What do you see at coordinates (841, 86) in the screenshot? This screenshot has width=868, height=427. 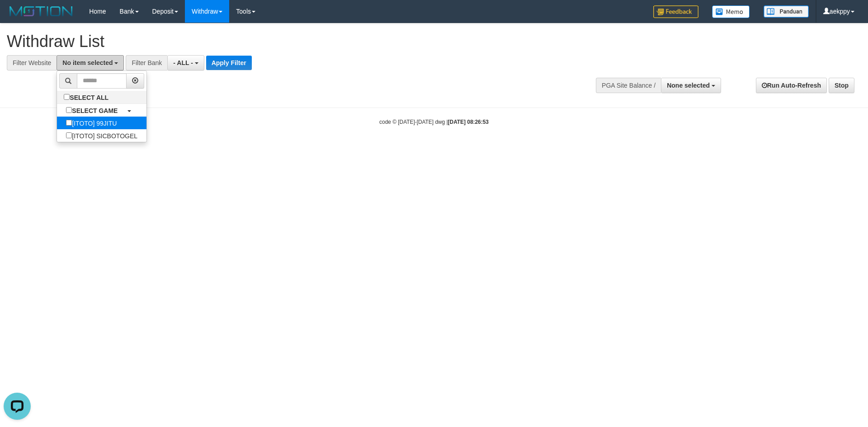 I see `a: Stop` at bounding box center [841, 86].